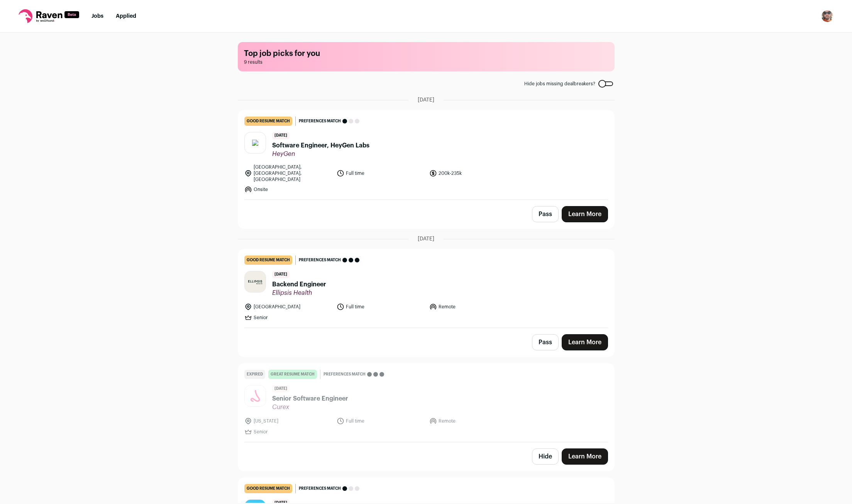 The height and width of the screenshot is (504, 852). What do you see at coordinates (126, 16) in the screenshot?
I see `a: Applied` at bounding box center [126, 16].